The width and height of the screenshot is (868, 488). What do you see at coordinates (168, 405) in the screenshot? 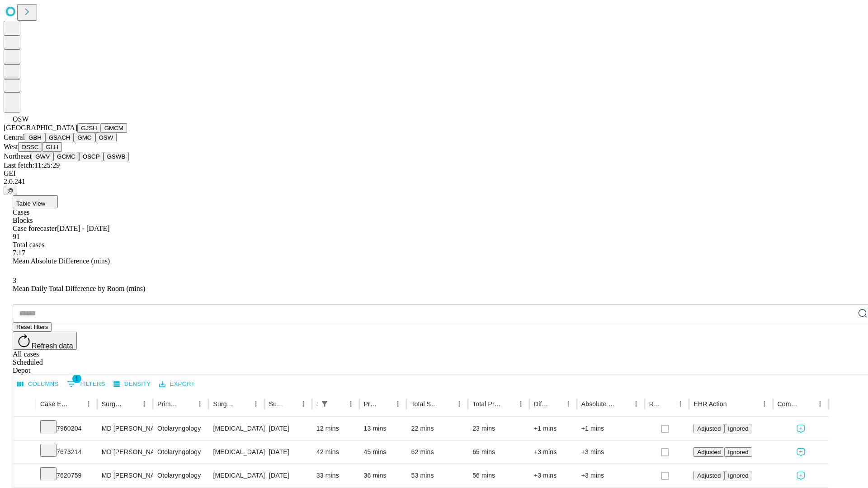
I see `div: Primary Service` at bounding box center [168, 405].